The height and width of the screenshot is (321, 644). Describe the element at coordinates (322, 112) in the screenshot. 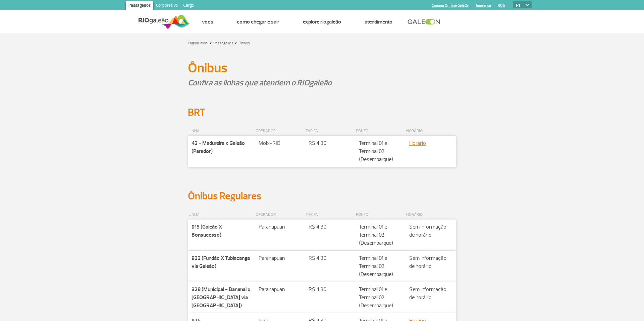

I see `h2: BRT` at that location.